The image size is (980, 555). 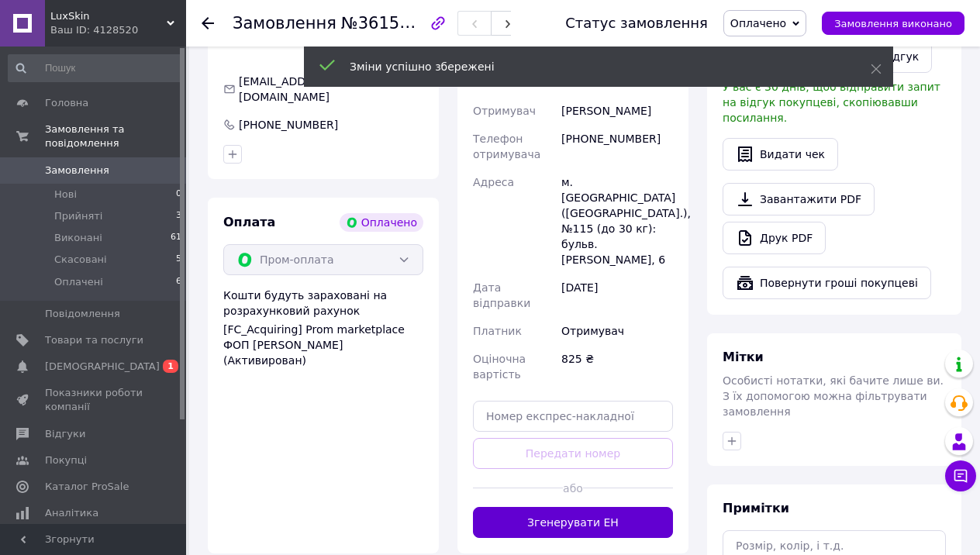 I want to click on span: Дата відправки, so click(x=502, y=296).